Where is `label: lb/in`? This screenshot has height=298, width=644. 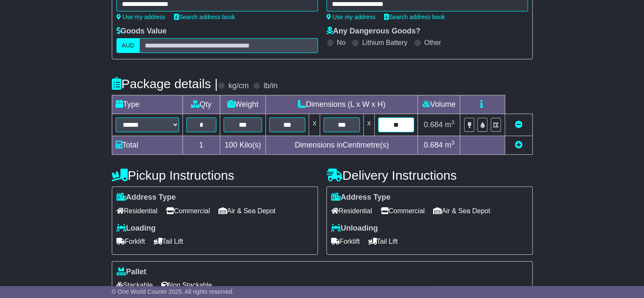
label: lb/in is located at coordinates (270, 86).